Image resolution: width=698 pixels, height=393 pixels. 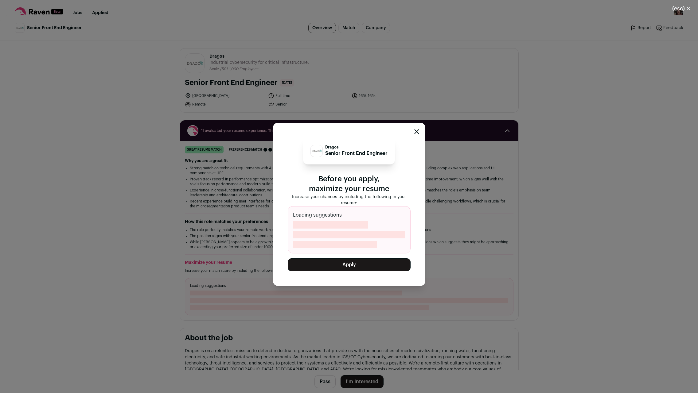 What do you see at coordinates (349, 230) in the screenshot?
I see `div: Loading suggestions` at bounding box center [349, 230].